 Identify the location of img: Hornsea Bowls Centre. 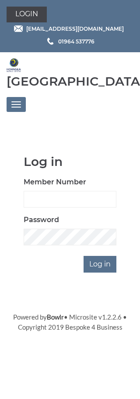
(14, 65).